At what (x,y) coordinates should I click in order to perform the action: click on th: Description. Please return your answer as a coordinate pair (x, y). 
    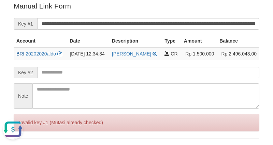
    Looking at the image, I should click on (135, 41).